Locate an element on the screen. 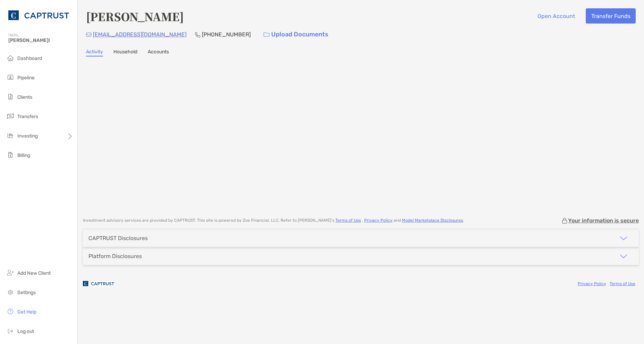  a: Household is located at coordinates (125, 53).